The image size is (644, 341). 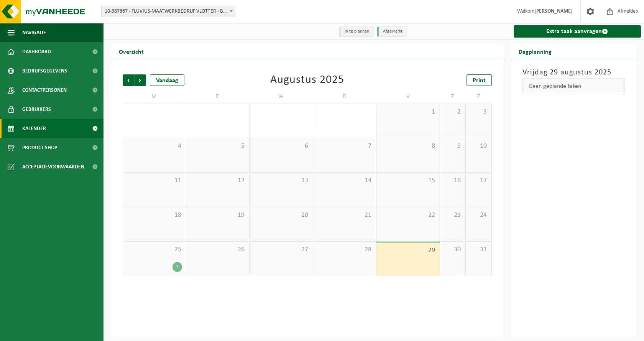 What do you see at coordinates (453, 146) in the screenshot?
I see `span: 9` at bounding box center [453, 146].